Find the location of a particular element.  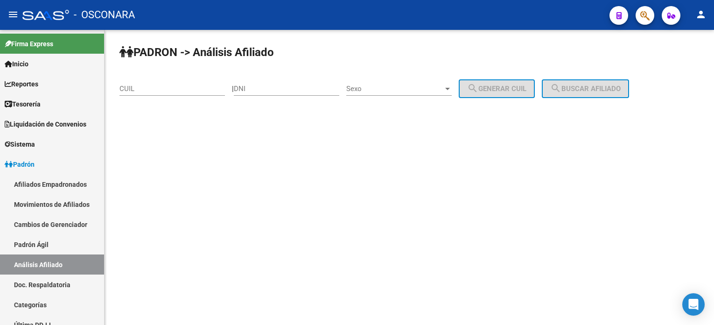

div: Open Intercom Messenger is located at coordinates (693, 304).